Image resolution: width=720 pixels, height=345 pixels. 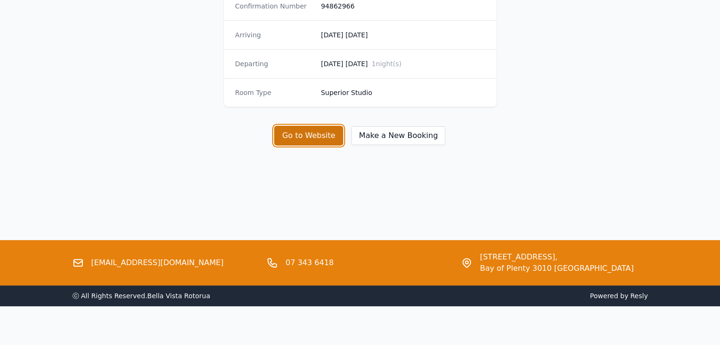 I want to click on a: Resly, so click(x=638, y=296).